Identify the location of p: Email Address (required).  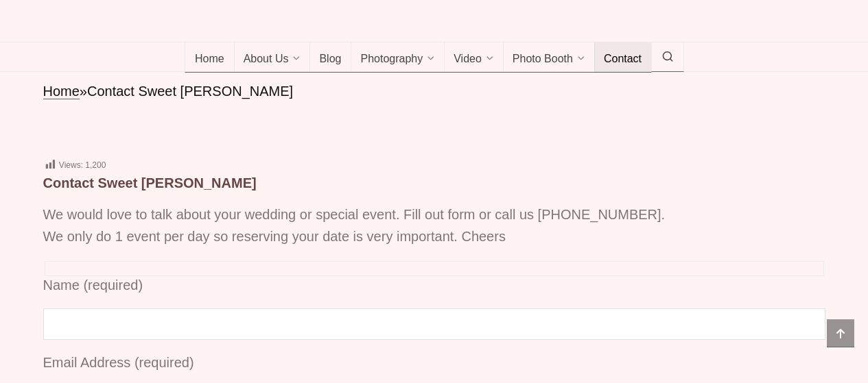
(434, 363).